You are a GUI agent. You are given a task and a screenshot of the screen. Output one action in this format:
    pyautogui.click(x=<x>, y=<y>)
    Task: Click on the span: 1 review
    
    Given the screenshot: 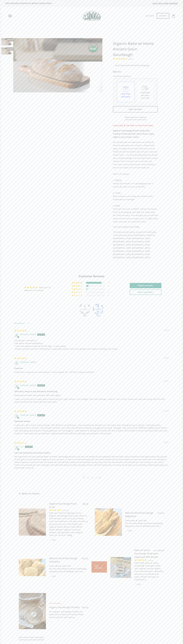 What is the action you would take?
    pyautogui.click(x=150, y=560)
    